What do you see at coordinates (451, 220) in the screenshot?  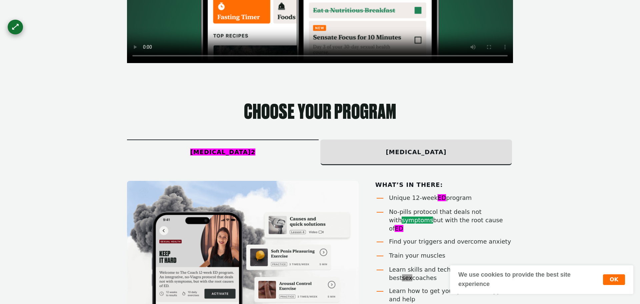 I see `div: No-pills protocol that deals not with but with the root cause of` at bounding box center [451, 220].